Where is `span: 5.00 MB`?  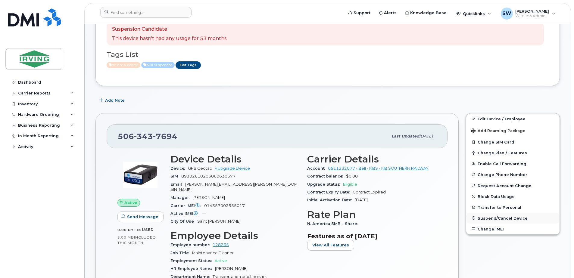
span: 5.00 MB is located at coordinates (126, 237).